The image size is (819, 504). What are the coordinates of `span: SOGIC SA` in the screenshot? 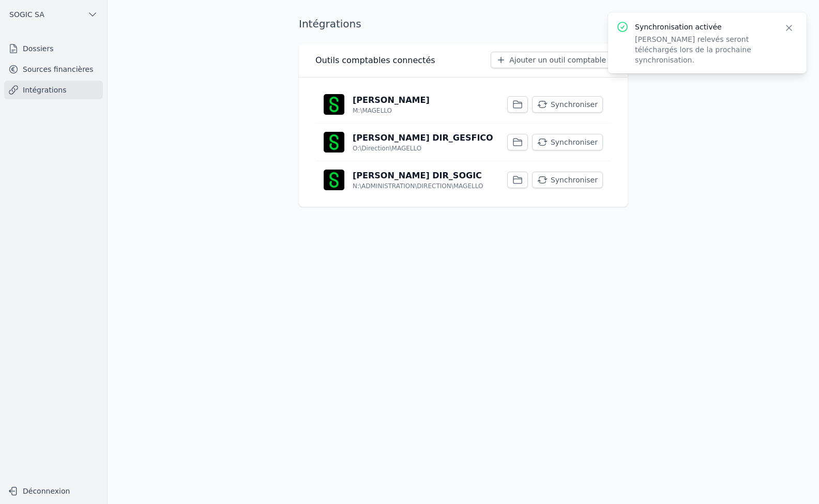 It's located at (27, 15).